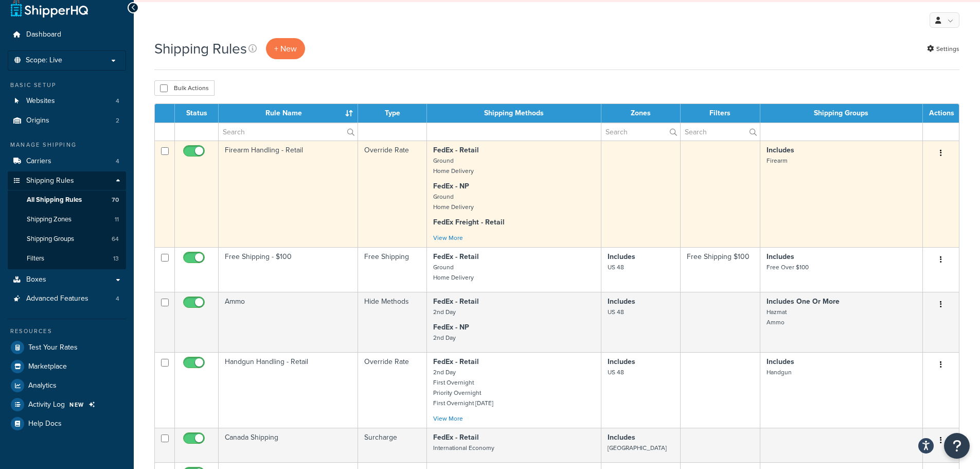 Image resolution: width=980 pixels, height=469 pixels. I want to click on li: Filters, so click(67, 259).